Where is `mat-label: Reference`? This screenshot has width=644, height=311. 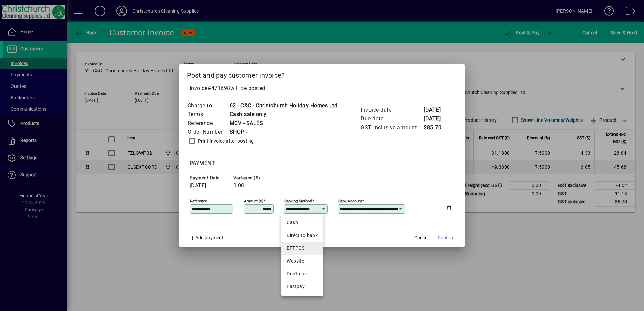
mat-label: Reference is located at coordinates (198, 200).